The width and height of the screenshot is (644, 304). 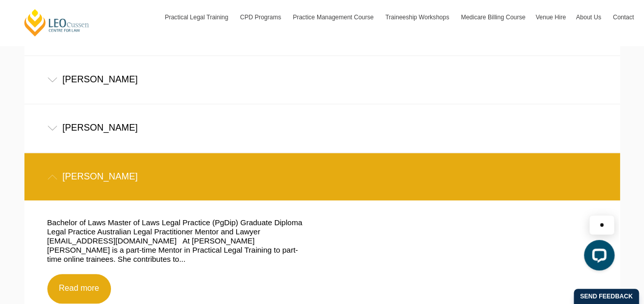 What do you see at coordinates (623, 17) in the screenshot?
I see `a: Contact` at bounding box center [623, 17].